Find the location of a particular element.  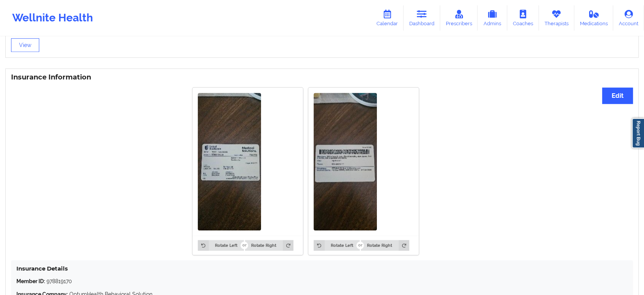

button: View is located at coordinates (25, 45).